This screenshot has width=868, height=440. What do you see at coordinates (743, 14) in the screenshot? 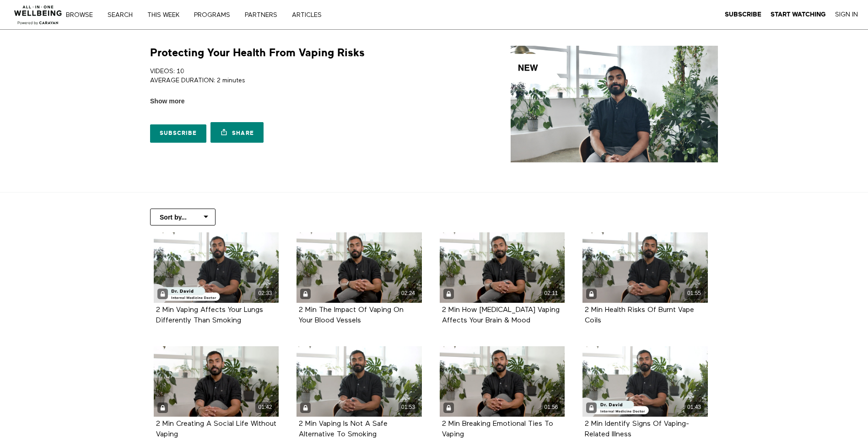
I see `strong: Subscribe` at bounding box center [743, 14].